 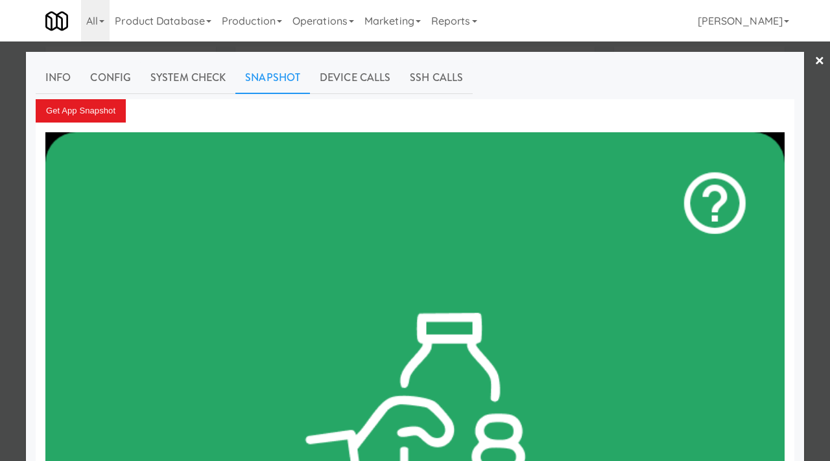 What do you see at coordinates (272, 78) in the screenshot?
I see `a: Snapshot` at bounding box center [272, 78].